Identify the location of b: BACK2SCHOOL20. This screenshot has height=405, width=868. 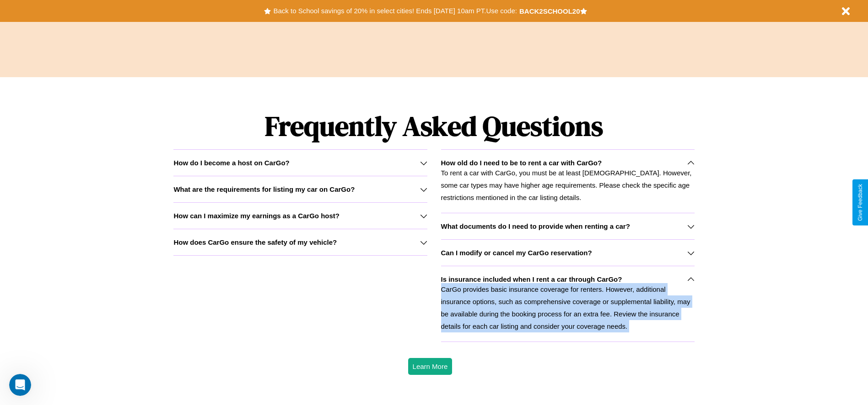
(550, 11).